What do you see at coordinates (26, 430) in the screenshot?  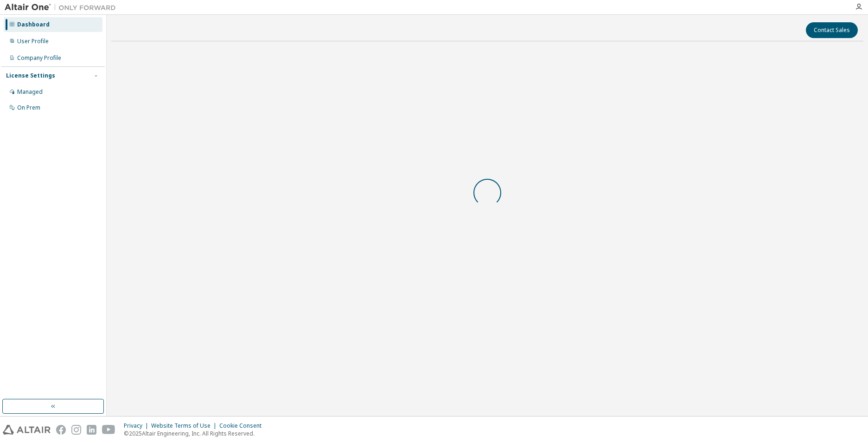 I see `img: altair_logo.svg` at bounding box center [26, 430].